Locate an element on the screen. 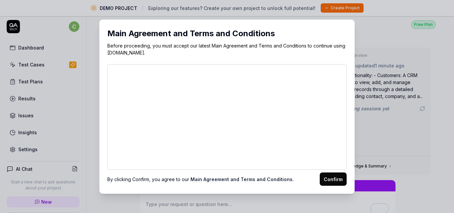 This screenshot has width=454, height=213. a: Main Agreement and Terms and Conditions. is located at coordinates (242, 179).